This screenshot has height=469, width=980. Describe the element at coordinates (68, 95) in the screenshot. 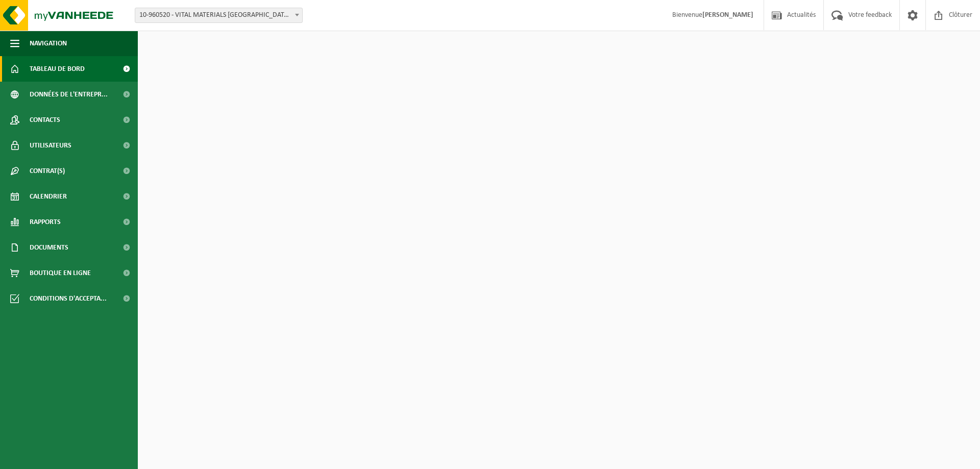

I see `span: Données de l'entrepr...` at that location.